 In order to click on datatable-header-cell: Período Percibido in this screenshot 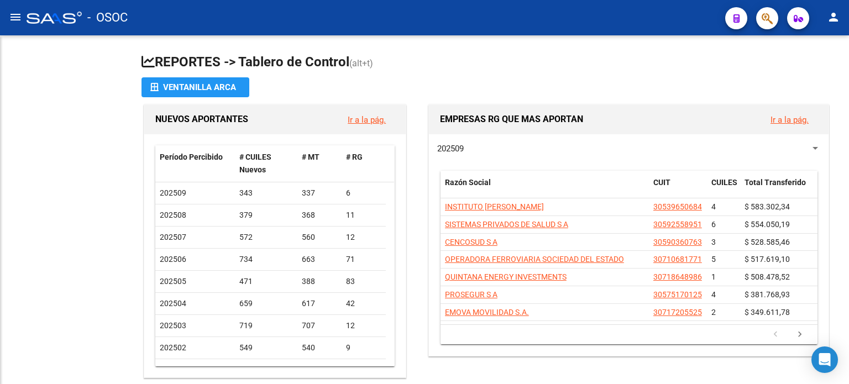, I will do `click(195, 164)`.